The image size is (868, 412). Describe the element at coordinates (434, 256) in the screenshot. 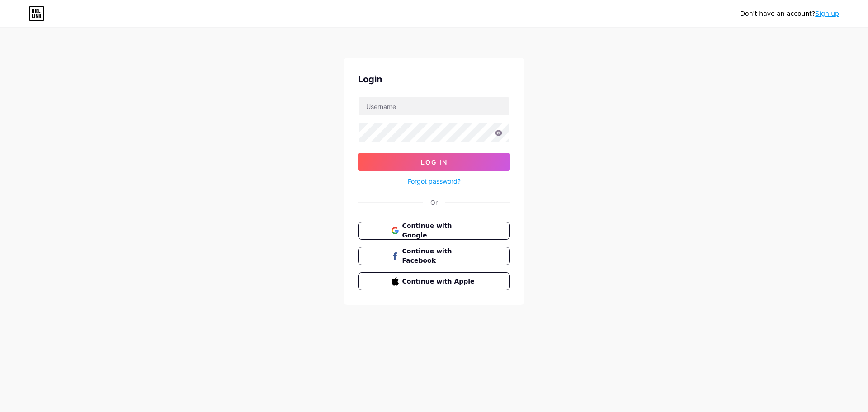

I see `button: Continue with Facebook` at that location.